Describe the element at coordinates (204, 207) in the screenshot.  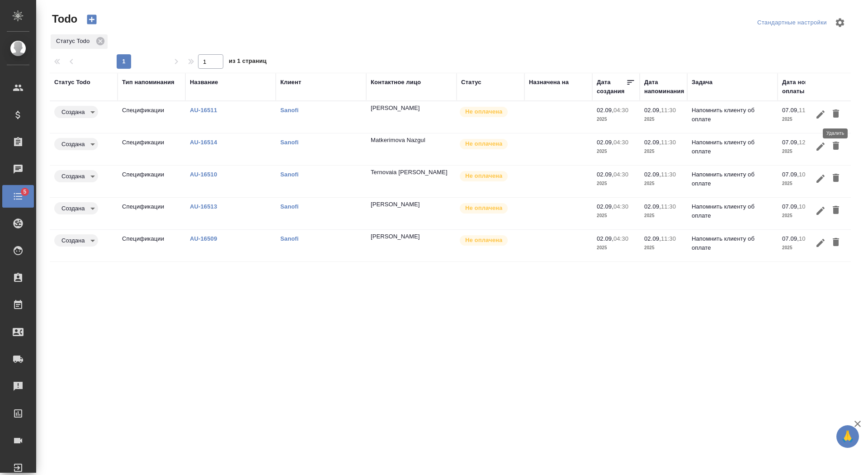
I see `a: AU-16513` at that location.